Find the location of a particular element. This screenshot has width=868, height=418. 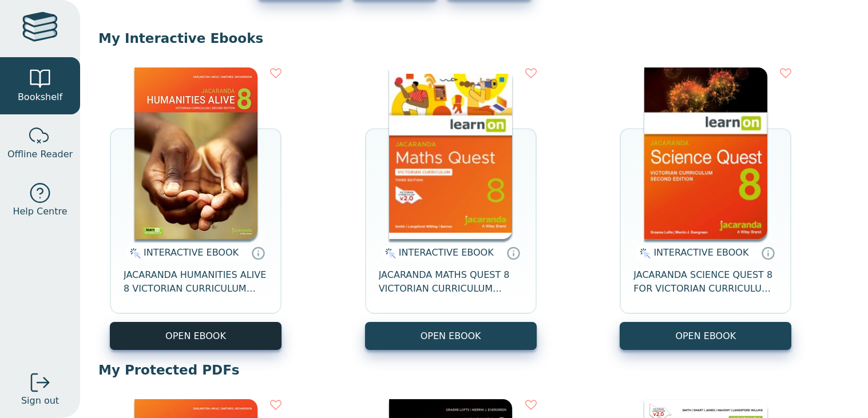

p: My Interactive Ebooks is located at coordinates (474, 38).